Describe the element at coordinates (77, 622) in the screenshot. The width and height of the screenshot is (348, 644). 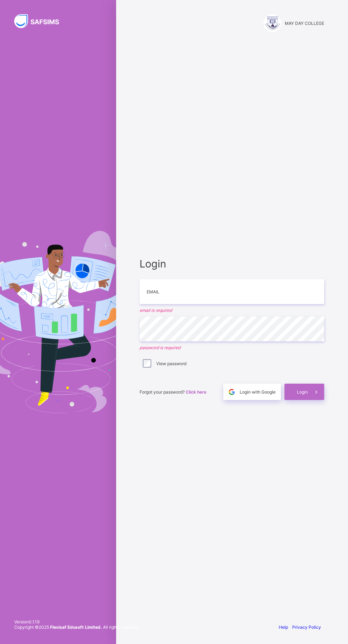
I see `span: Version 0.1.19` at that location.